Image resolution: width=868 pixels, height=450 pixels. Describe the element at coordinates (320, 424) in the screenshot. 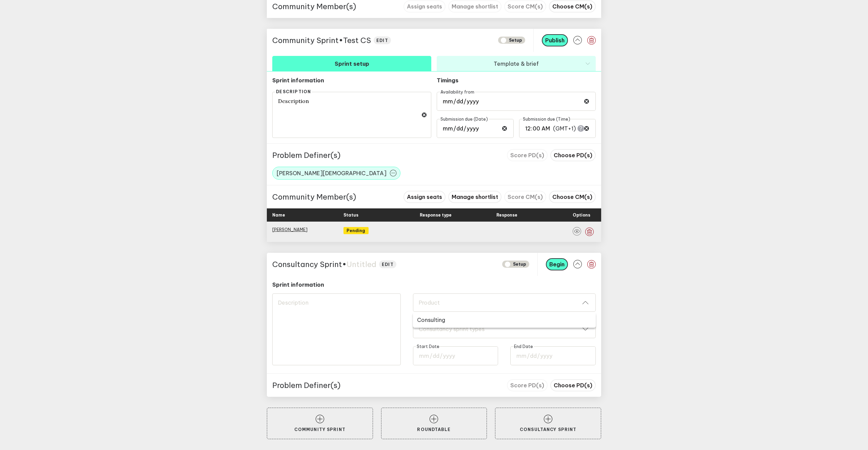

I see `button: Community Sprint` at that location.